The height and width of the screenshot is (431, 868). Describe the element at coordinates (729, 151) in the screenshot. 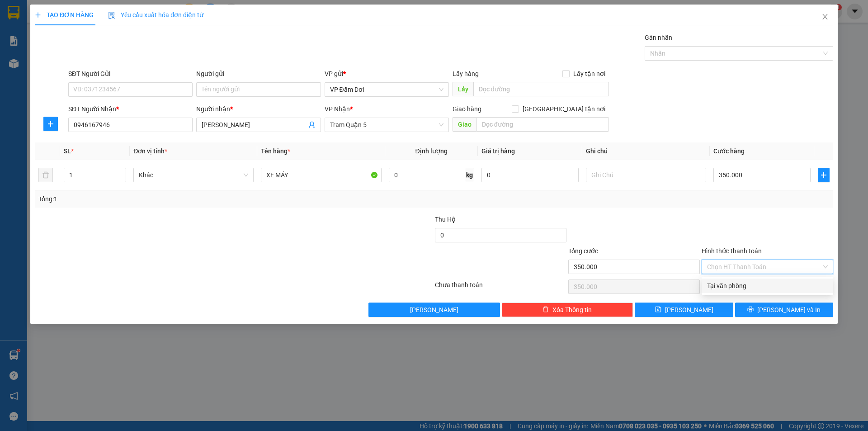

I see `span: Cước hàng` at that location.